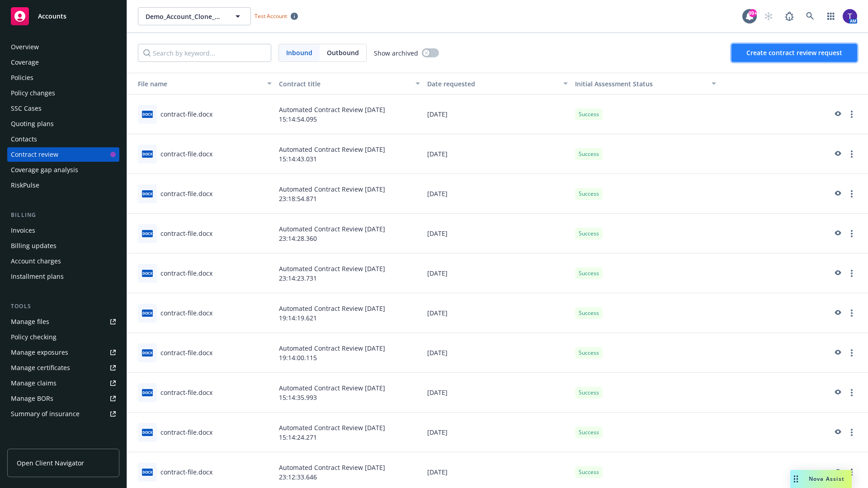 This screenshot has height=488, width=868. What do you see at coordinates (39, 353) in the screenshot?
I see `div: Manage exposures` at bounding box center [39, 353].